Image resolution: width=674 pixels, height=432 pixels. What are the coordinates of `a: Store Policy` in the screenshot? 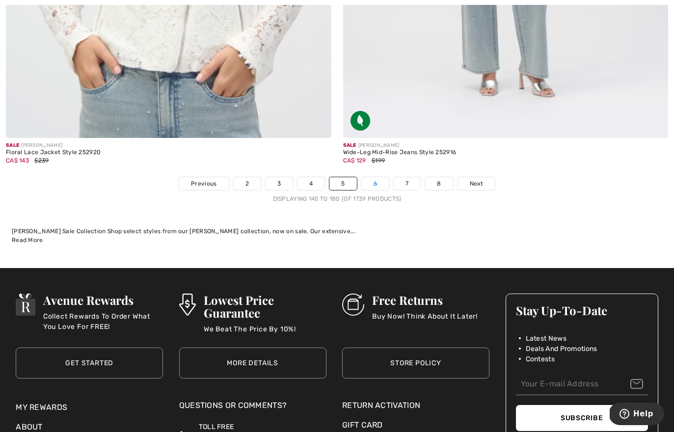 It's located at (416, 363).